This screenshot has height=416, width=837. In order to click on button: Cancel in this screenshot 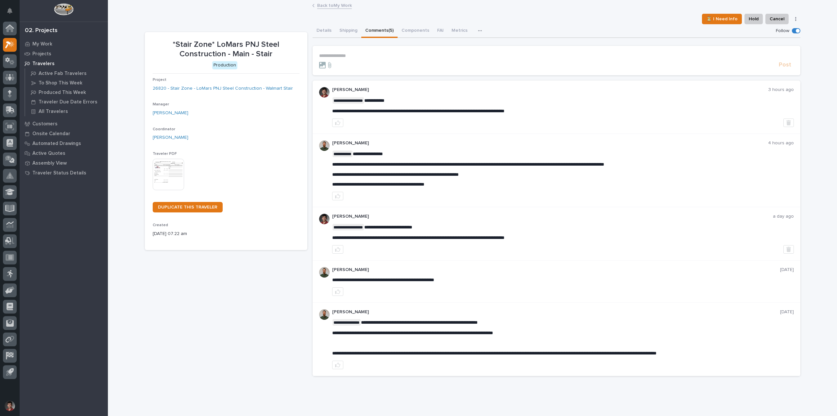, I will do `click(777, 19)`.